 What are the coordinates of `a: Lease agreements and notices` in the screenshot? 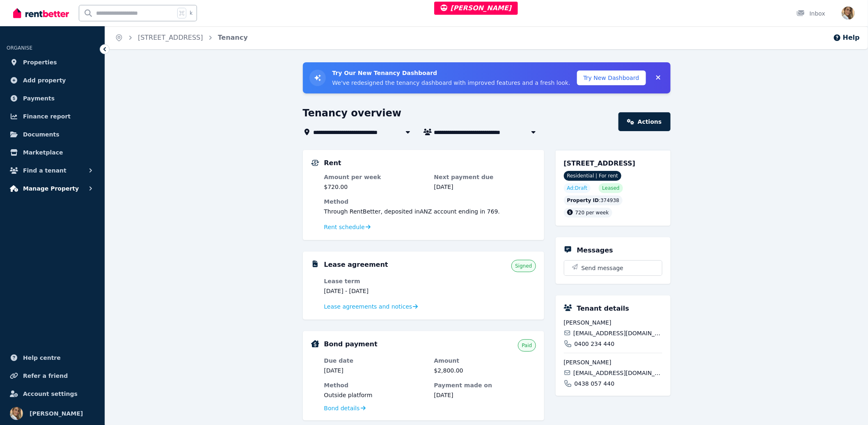 It's located at (371, 306).